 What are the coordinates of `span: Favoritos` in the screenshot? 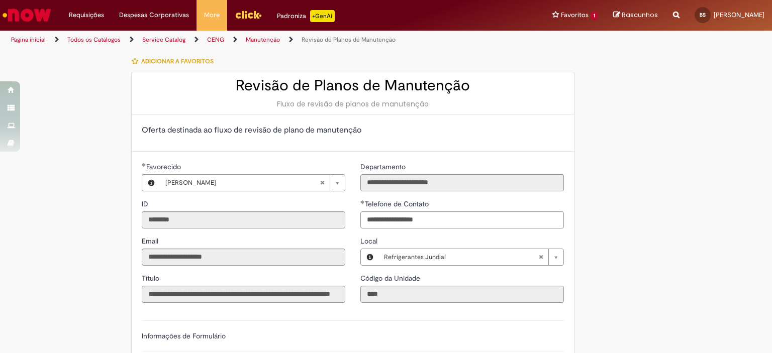 It's located at (574, 15).